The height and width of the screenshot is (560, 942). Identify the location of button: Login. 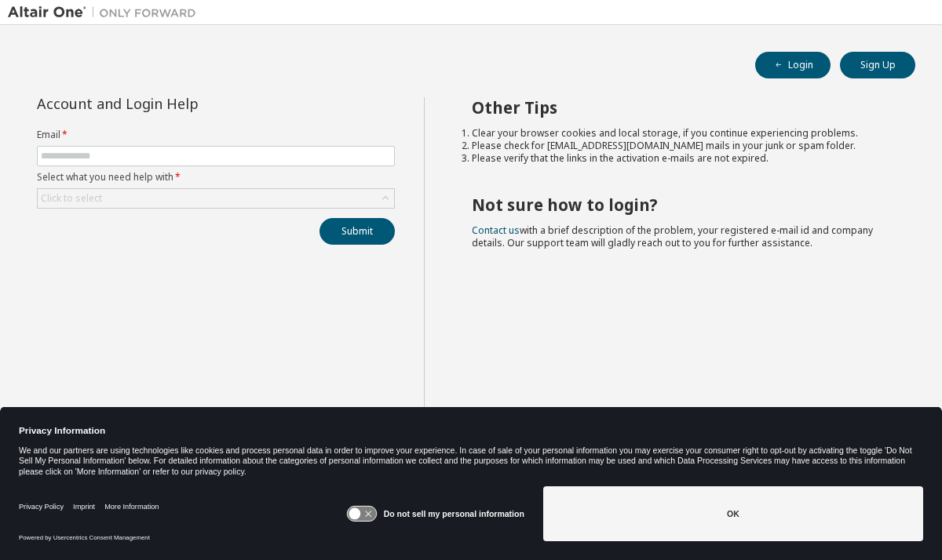
(793, 66).